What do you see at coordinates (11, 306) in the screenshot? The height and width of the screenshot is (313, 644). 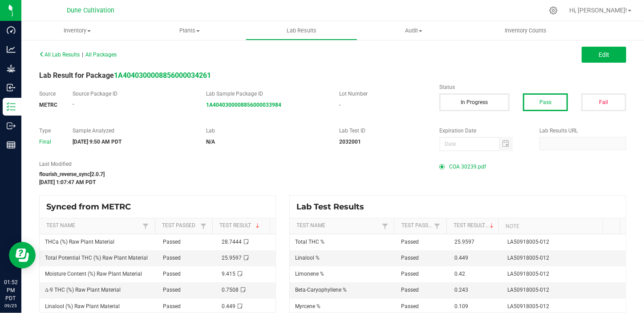 I see `p: 09/25` at bounding box center [11, 306].